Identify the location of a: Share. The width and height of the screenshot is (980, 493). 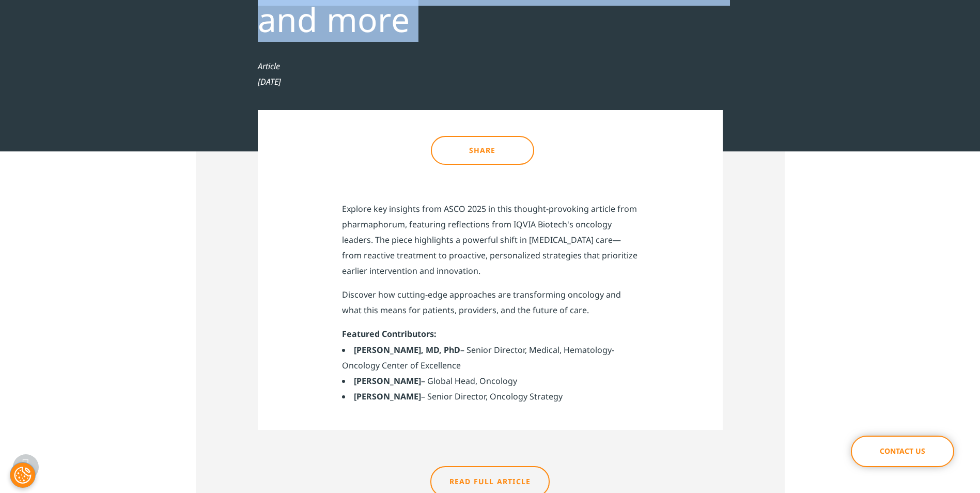
(483, 150).